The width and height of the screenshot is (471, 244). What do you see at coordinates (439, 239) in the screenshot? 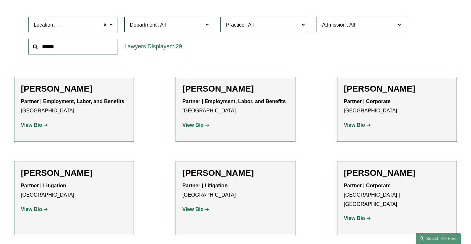
I see `a: Search this site` at bounding box center [439, 239].